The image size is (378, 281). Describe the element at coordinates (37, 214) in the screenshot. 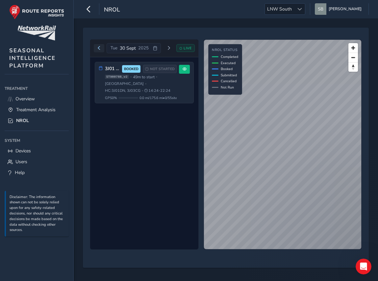

I see `p: Disclaimer: The information shown can not be solely relied upon for any safety-related decisions,...` at that location.